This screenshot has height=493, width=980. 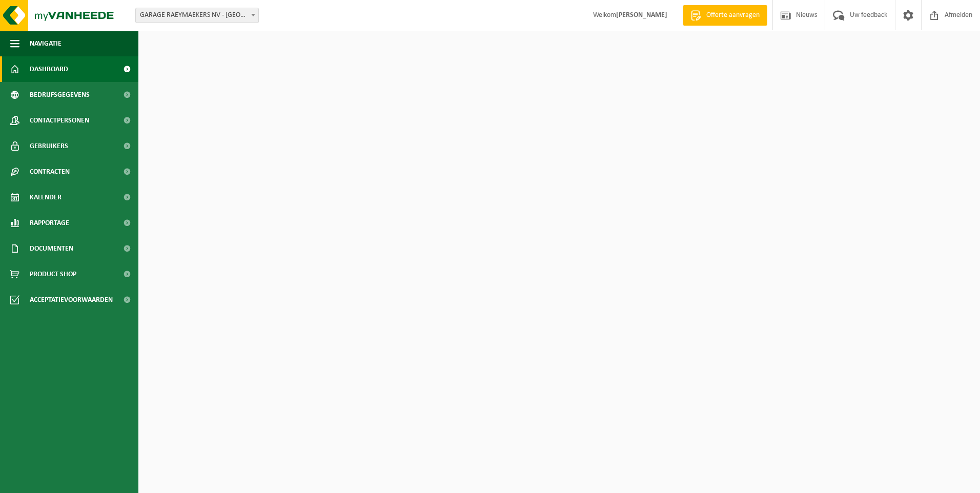 I want to click on a: Offerte aanvragen, so click(x=725, y=16).